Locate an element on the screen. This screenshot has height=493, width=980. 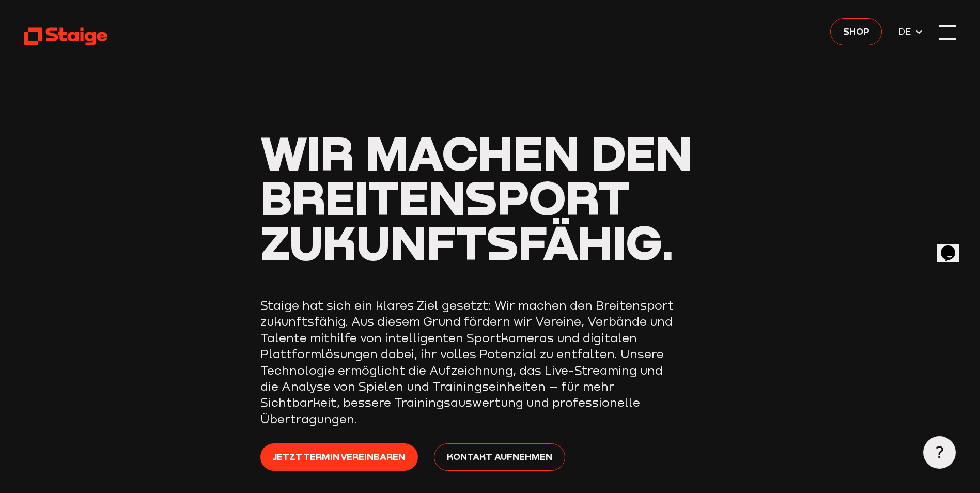
a: Kontakt aufnehmen is located at coordinates (499, 457).